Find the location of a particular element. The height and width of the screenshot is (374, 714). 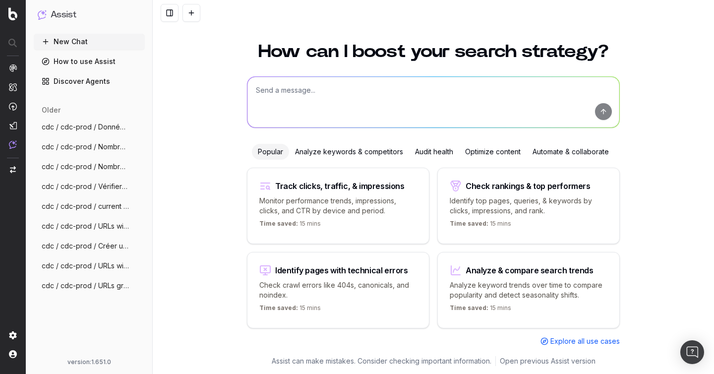

span: cdc / cdc-prod / Nombre de hits pour l'U is located at coordinates (85, 147).